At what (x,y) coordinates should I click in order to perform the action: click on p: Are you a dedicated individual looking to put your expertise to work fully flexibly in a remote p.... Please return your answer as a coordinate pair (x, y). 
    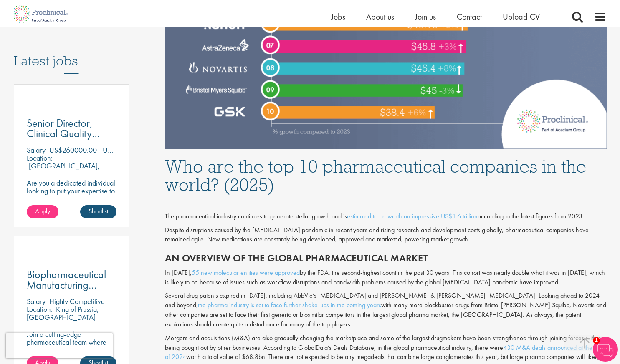
    Looking at the image, I should click on (72, 203).